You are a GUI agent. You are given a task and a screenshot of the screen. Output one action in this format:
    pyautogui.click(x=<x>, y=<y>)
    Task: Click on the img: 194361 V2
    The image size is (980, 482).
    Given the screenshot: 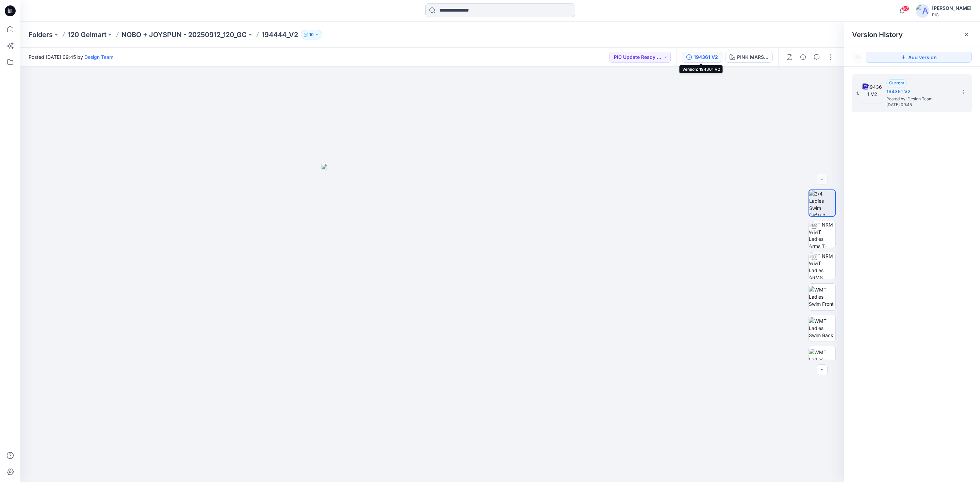 What is the action you would take?
    pyautogui.click(x=872, y=93)
    